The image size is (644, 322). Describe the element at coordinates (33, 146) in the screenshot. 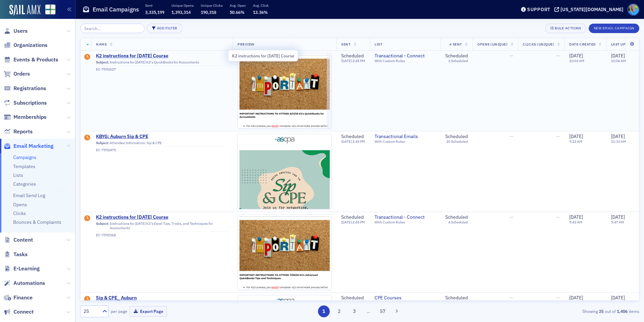

I see `span: Email Marketing` at that location.